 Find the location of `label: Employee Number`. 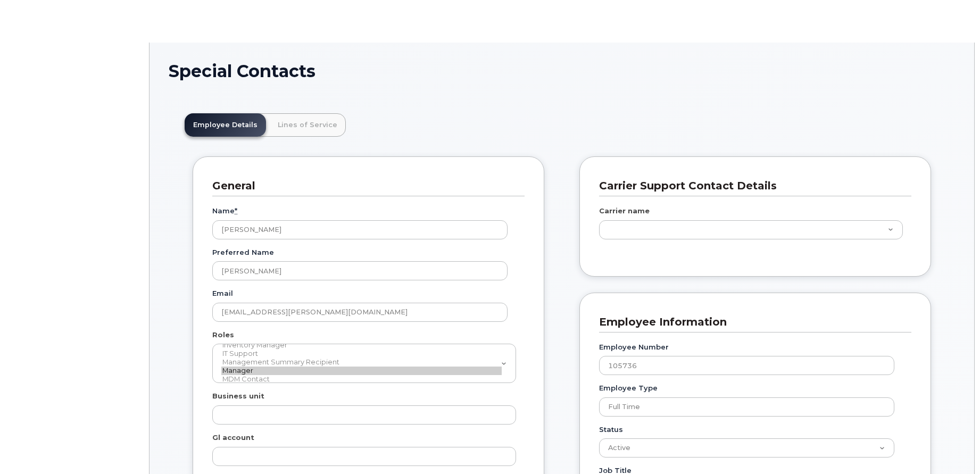

label: Employee Number is located at coordinates (633, 347).